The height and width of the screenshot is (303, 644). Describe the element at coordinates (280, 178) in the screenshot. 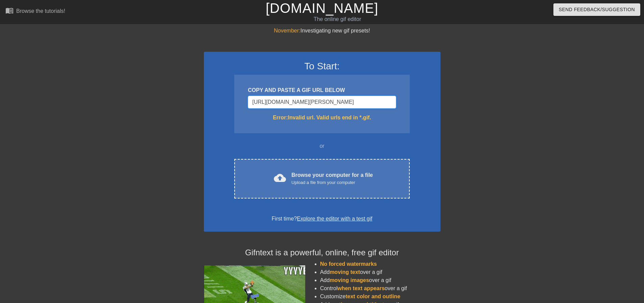

I see `span: cloud_upload` at that location.